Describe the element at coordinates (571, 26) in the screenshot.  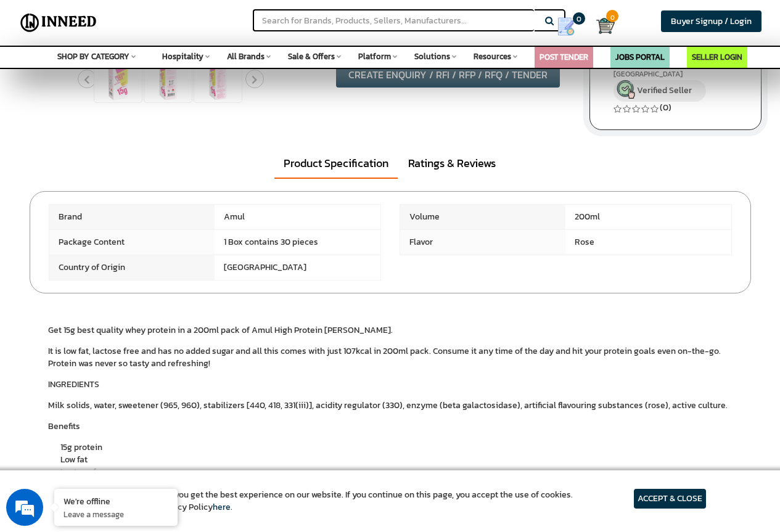
I see `a: my Quotes 0` at that location.